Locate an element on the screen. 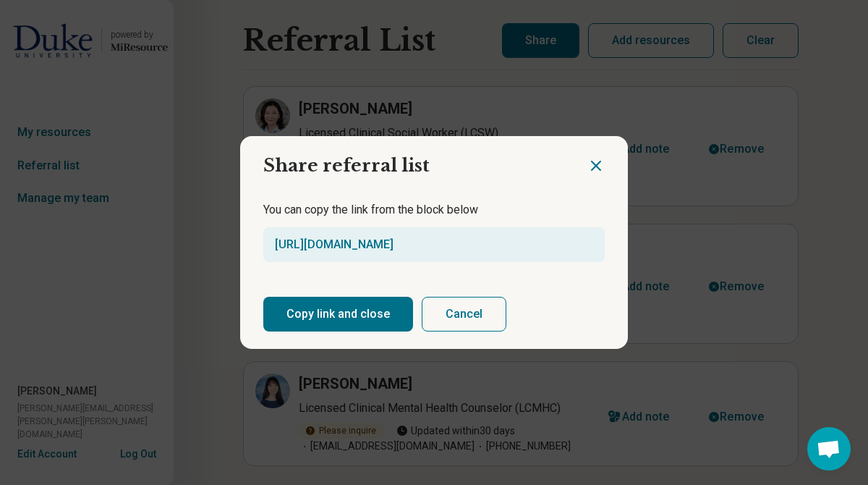 This screenshot has width=868, height=485. h2: Share referral list is located at coordinates (414, 160).